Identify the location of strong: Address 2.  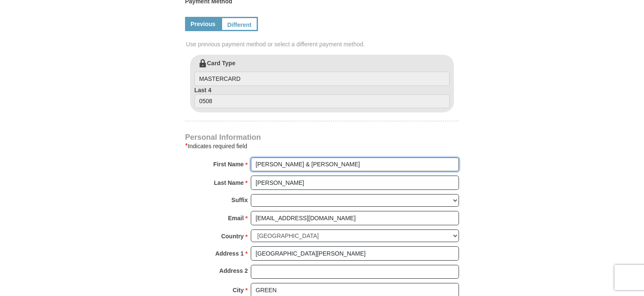
(233, 270).